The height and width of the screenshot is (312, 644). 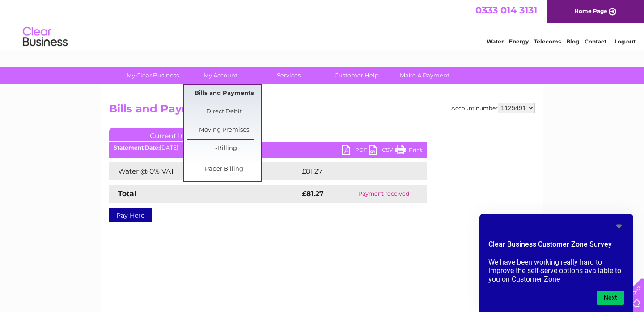 What do you see at coordinates (595, 41) in the screenshot?
I see `a: Contact` at bounding box center [595, 41].